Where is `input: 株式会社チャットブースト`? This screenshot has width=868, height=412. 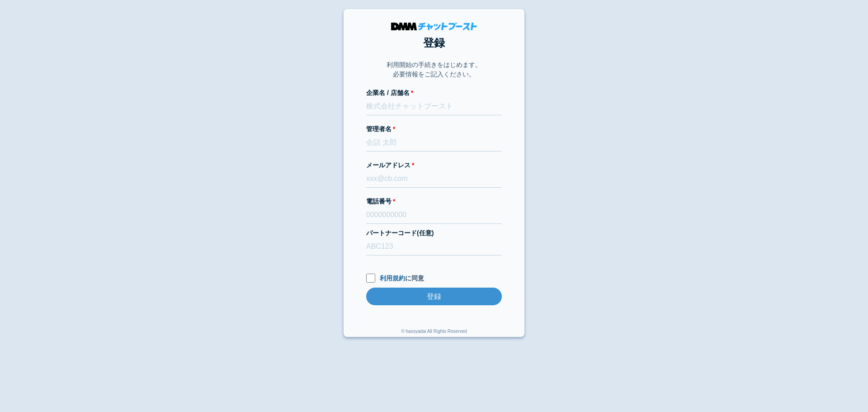
input: 株式会社チャットブースト is located at coordinates (434, 106).